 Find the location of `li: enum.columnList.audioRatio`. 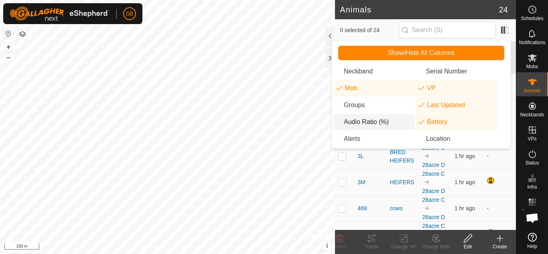

li: enum.columnList.audioRatio is located at coordinates (374, 122).